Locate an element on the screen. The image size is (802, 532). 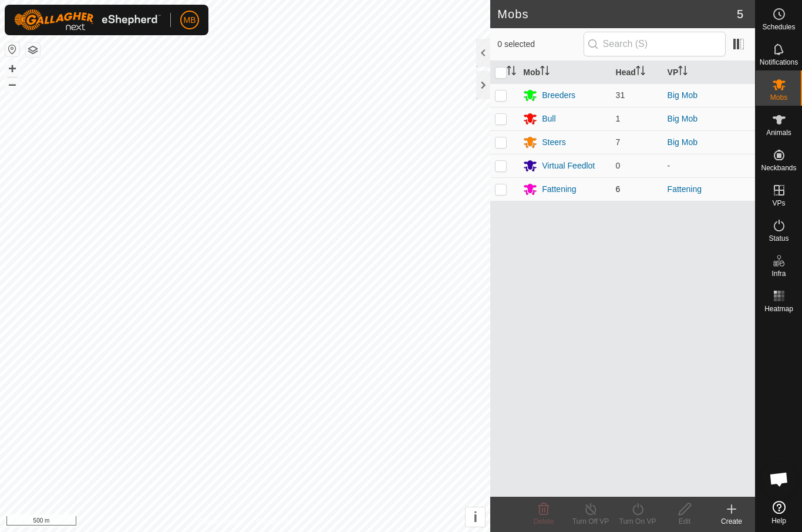
span: 0 is located at coordinates (618, 166).